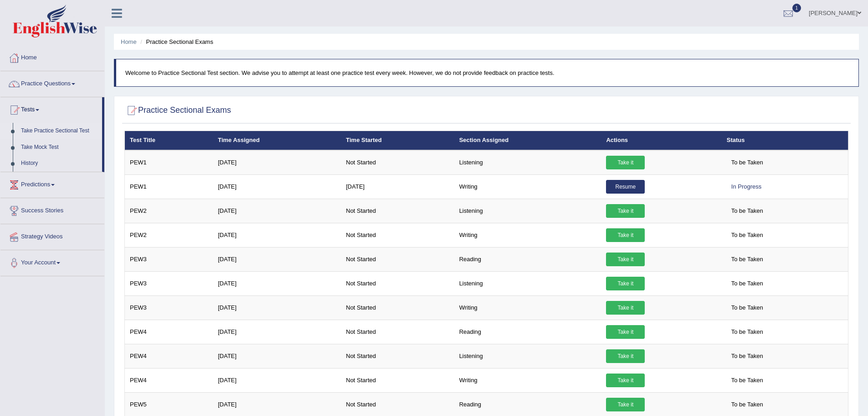  I want to click on a: Your Account, so click(52, 262).